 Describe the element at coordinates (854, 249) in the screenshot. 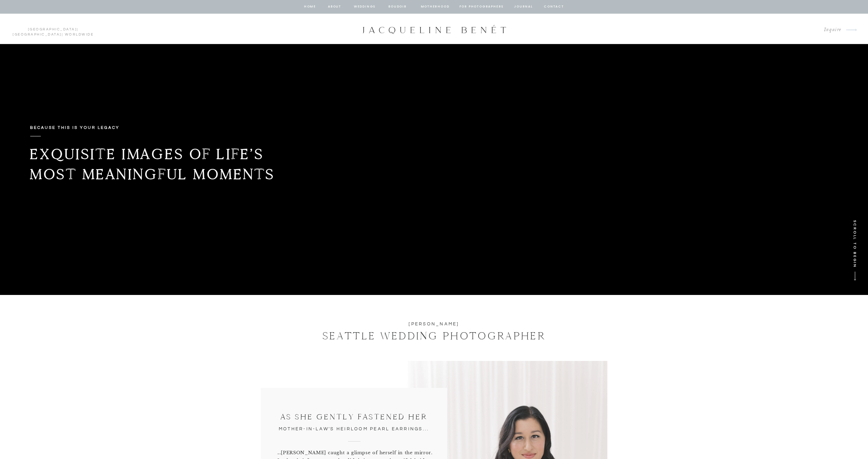

I see `p: SCROLL TO BEGIN` at that location.